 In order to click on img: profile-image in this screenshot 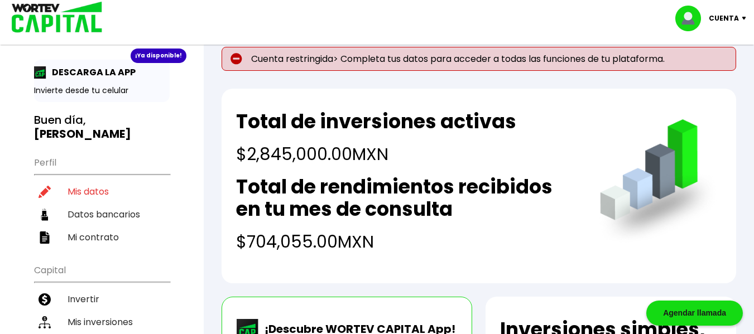, I will do `click(692, 18)`.